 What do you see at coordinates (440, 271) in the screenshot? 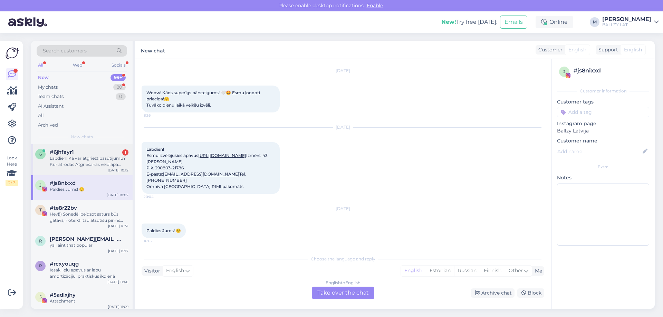
I see `div: Estonian` at bounding box center [440, 271].